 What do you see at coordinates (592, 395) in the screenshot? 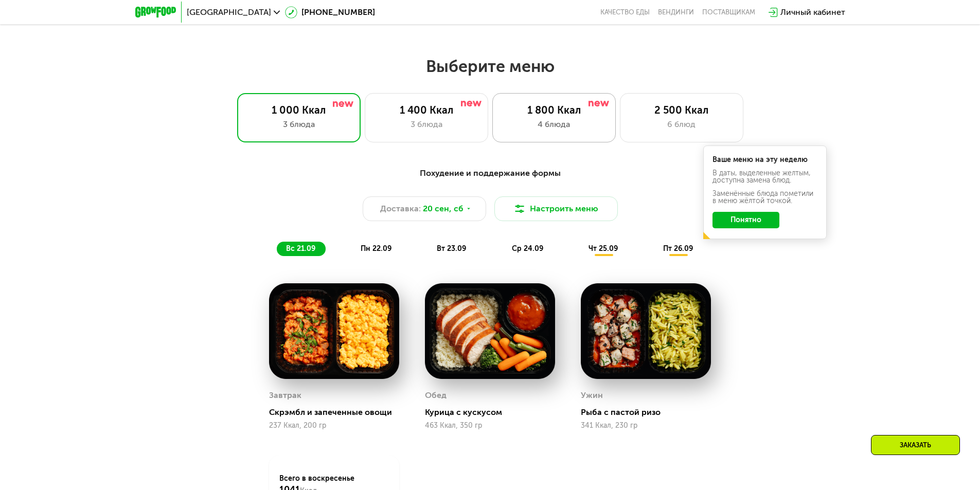
I see `div: Ужин` at bounding box center [592, 395].